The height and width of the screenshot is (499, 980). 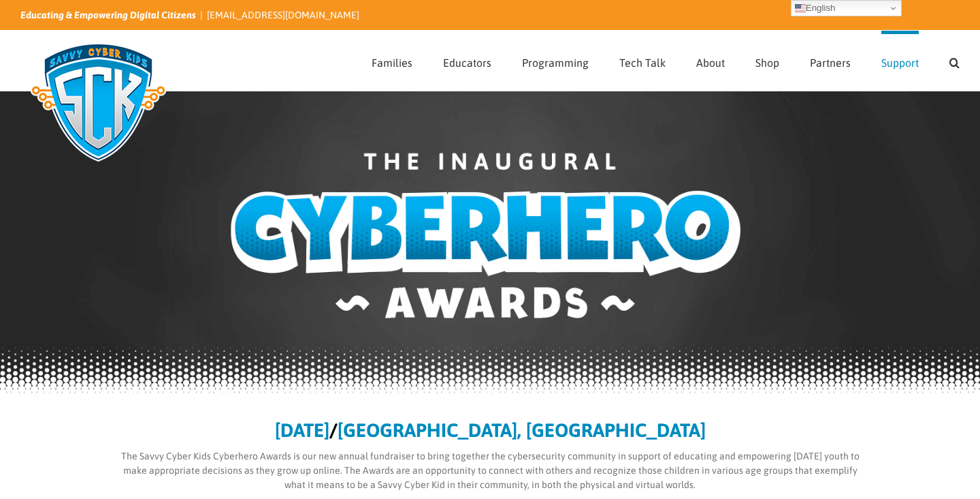 What do you see at coordinates (711, 63) in the screenshot?
I see `span: About` at bounding box center [711, 63].